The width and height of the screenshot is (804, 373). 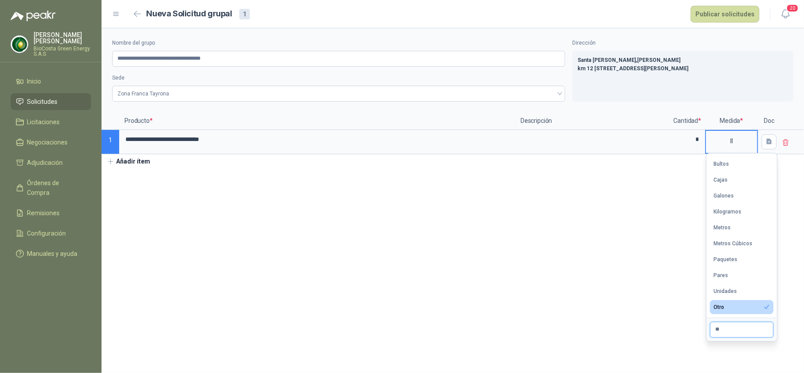 I want to click on span: Órdenes de Compra, so click(x=55, y=188).